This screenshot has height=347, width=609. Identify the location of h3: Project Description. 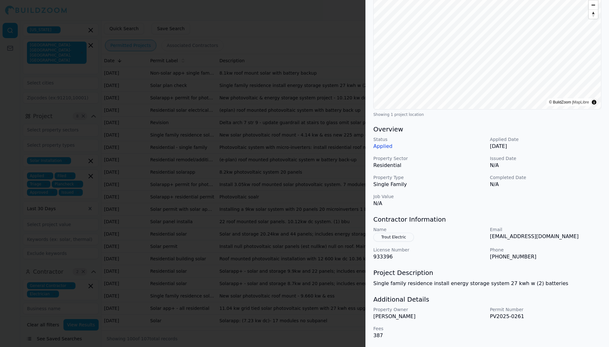
(487, 273).